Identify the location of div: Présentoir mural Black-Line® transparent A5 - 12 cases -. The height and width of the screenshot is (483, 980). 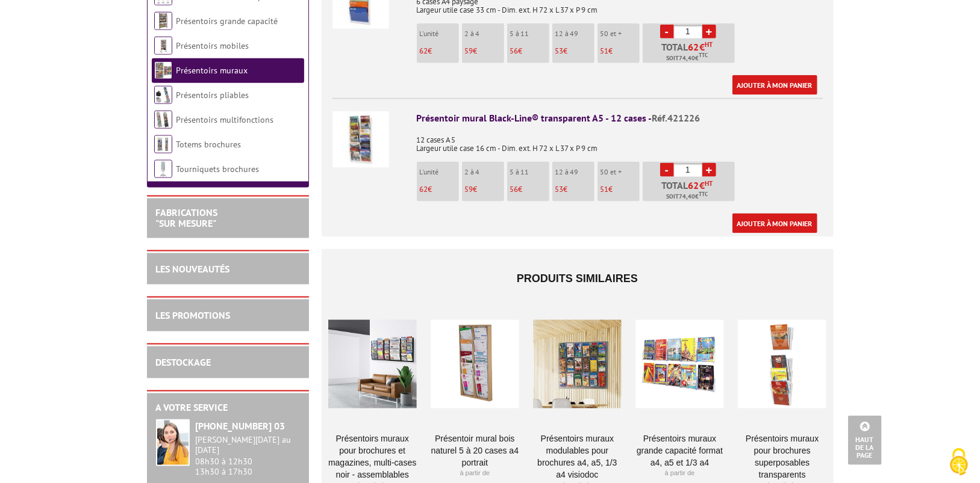
(620, 118).